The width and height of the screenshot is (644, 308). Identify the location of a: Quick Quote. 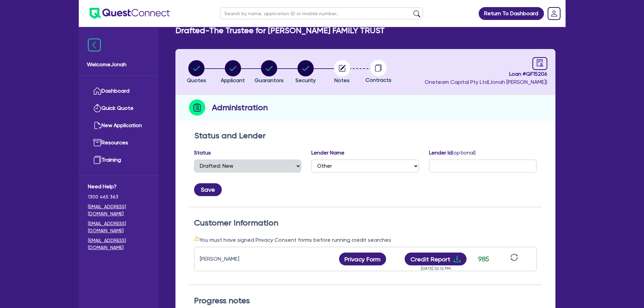
(118, 108).